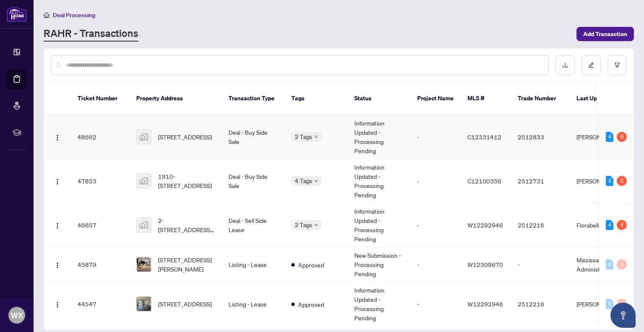 The image size is (644, 332). What do you see at coordinates (253, 98) in the screenshot?
I see `th: Transaction Type` at bounding box center [253, 98].